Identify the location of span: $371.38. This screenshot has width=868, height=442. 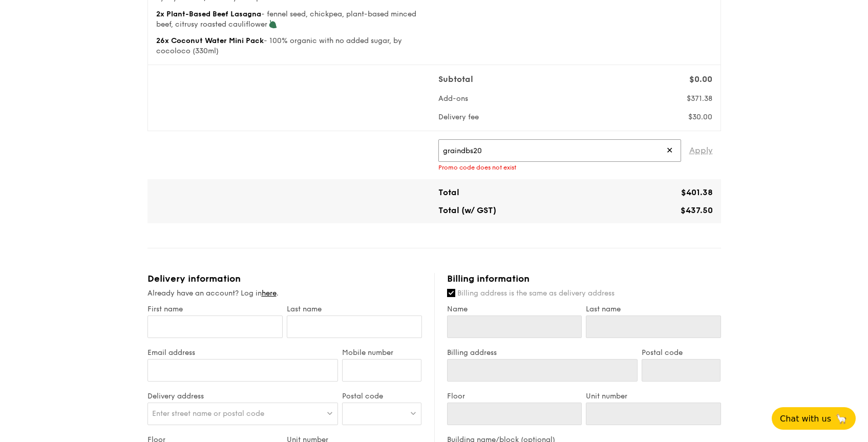
(699, 98).